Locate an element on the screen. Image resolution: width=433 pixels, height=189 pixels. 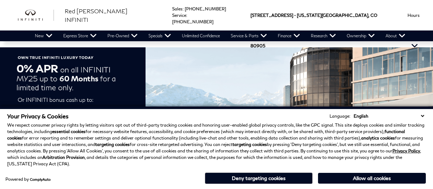
strong: analytics cookies is located at coordinates (378, 138).